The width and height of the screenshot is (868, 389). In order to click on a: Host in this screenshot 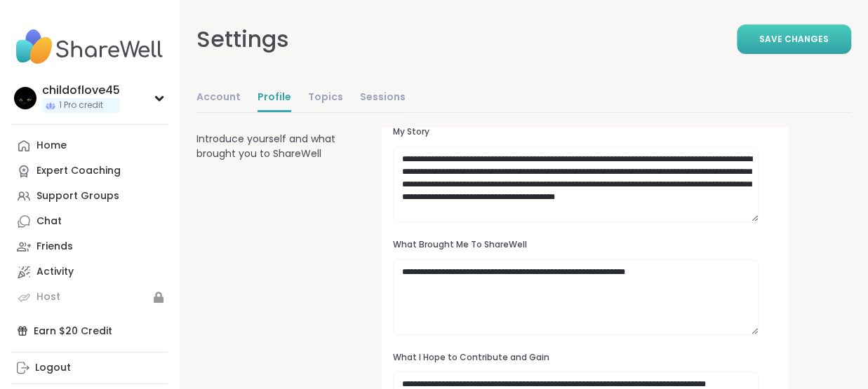, I will do `click(89, 297)`.